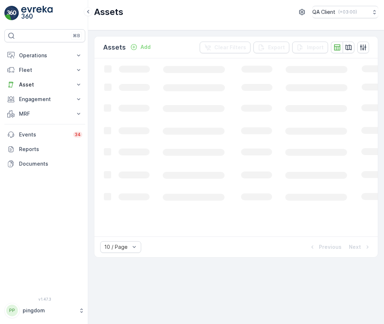 The image size is (384, 324). Describe the element at coordinates (330, 247) in the screenshot. I see `p: Previous` at that location.